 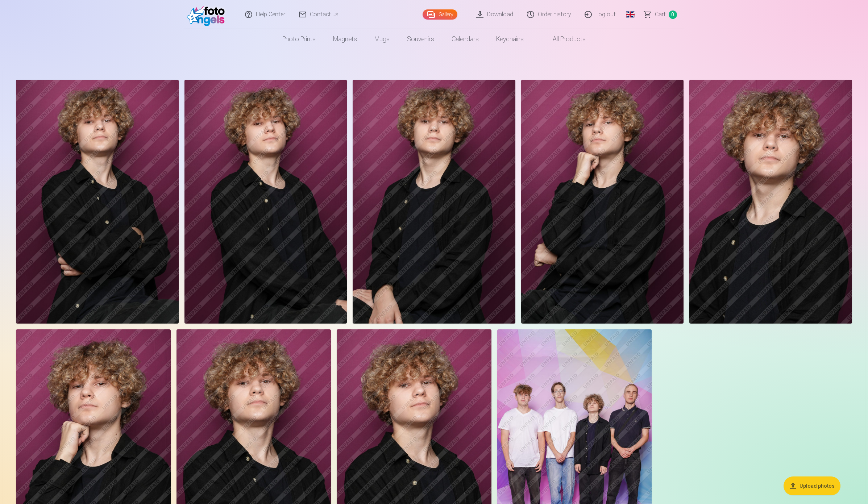 What do you see at coordinates (661, 14) in the screenshot?
I see `span: Сart` at bounding box center [661, 14].